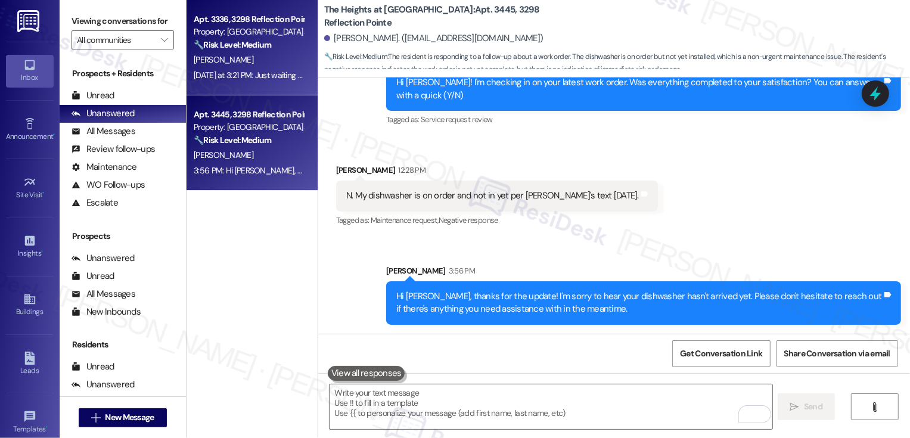  What do you see at coordinates (123, 344) in the screenshot?
I see `div: Residents` at bounding box center [123, 344].